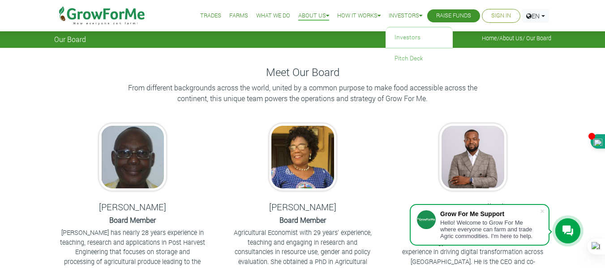 Image resolution: width=605 pixels, height=268 pixels. What do you see at coordinates (273, 16) in the screenshot?
I see `a: What We Do` at bounding box center [273, 16].